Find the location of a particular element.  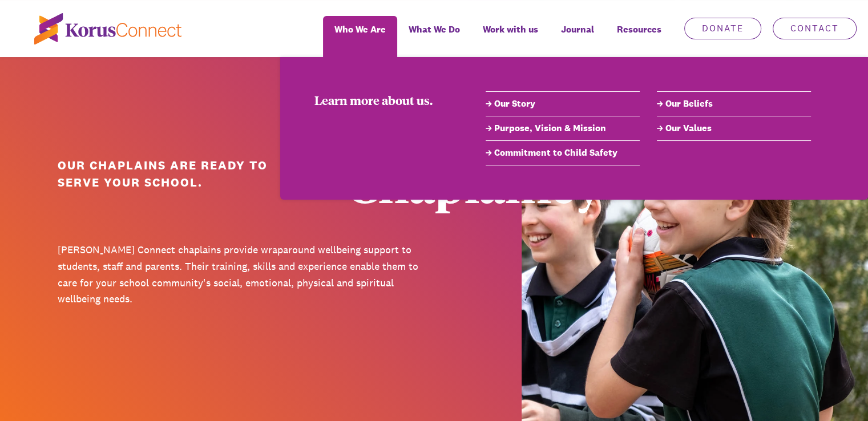

a: Our Beliefs is located at coordinates (733, 103).